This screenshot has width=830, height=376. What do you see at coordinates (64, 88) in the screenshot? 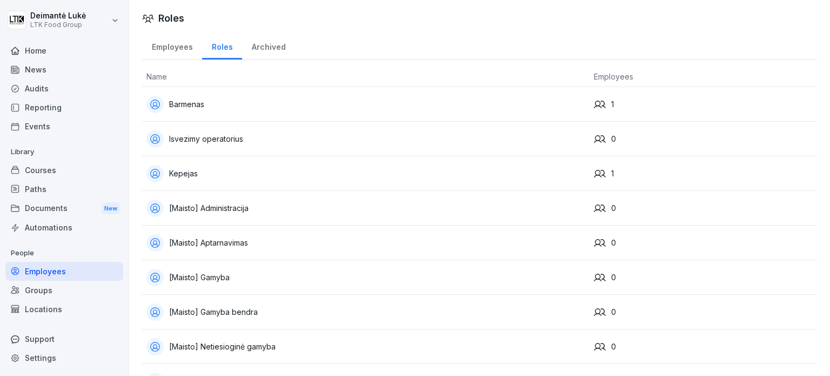
I see `a: Audits` at bounding box center [64, 88].